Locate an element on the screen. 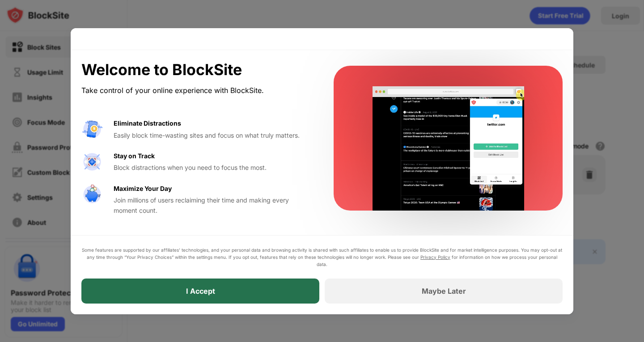 Image resolution: width=644 pixels, height=342 pixels. div: Take control of your online experience with BlockSite. is located at coordinates (197, 90).